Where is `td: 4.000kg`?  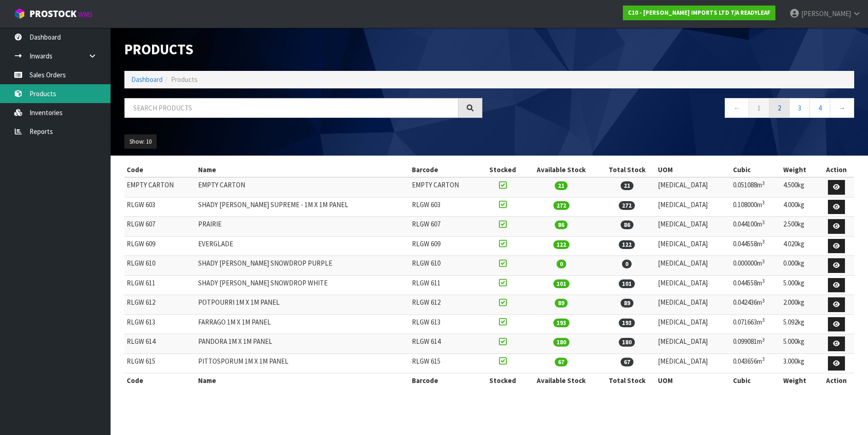 td: 4.000kg is located at coordinates (800, 207).